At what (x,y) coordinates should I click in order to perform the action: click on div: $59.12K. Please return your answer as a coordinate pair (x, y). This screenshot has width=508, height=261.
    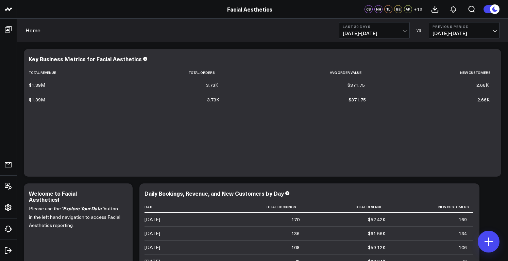
    Looking at the image, I should click on (376, 247).